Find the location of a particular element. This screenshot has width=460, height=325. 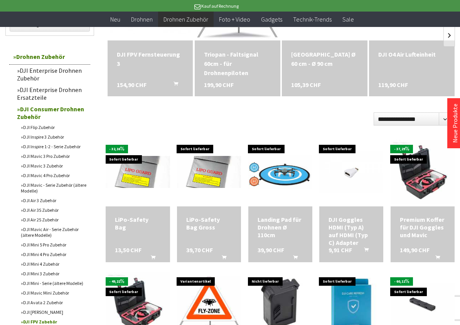

a: DJI Enterprise Drohnen Zubehör is located at coordinates (52, 74).